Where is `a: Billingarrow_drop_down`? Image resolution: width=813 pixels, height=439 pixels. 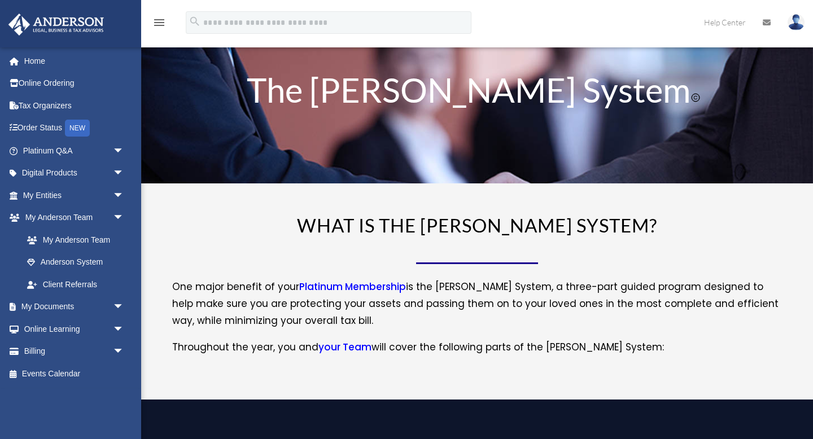
a: Billingarrow_drop_down is located at coordinates (75, 352).